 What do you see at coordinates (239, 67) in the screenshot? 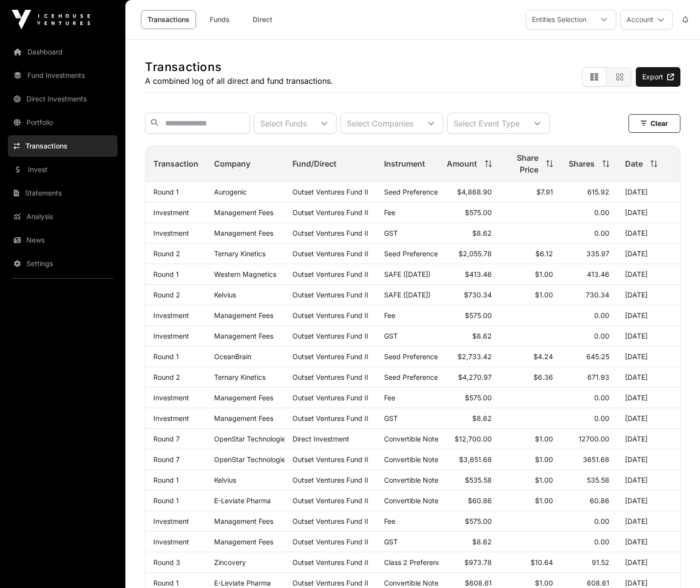
I see `h1: Transactions` at bounding box center [239, 67].